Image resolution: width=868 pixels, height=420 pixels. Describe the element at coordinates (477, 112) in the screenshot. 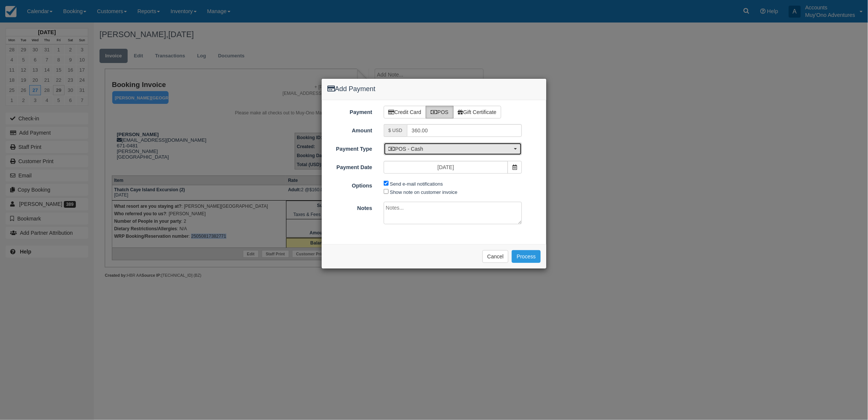

I see `label: Gift Certificate` at that location.